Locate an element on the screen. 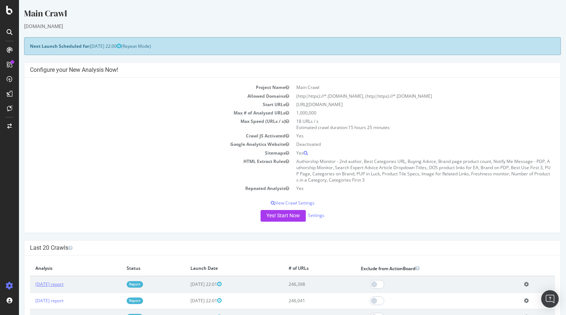 The image size is (566, 315). button: Yes! Start Now is located at coordinates (264, 216).